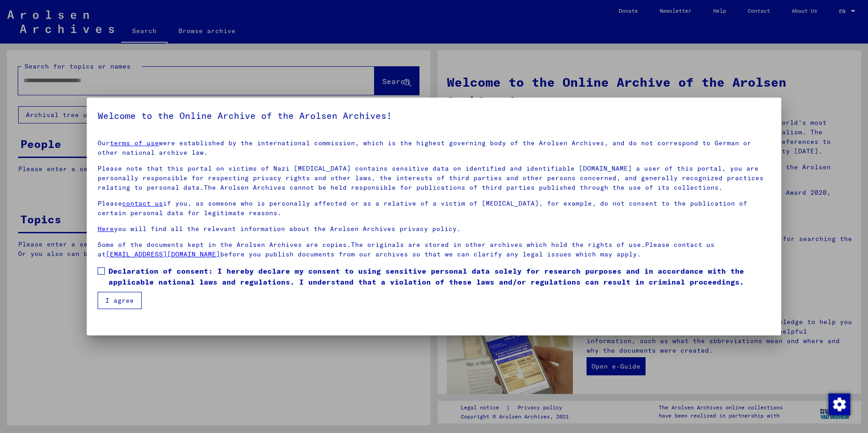  I want to click on a: terms of use, so click(135, 143).